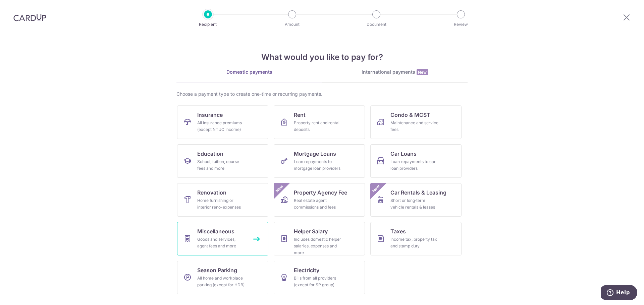 Image resolution: width=644 pixels, height=305 pixels. I want to click on p: Amount, so click(292, 25).